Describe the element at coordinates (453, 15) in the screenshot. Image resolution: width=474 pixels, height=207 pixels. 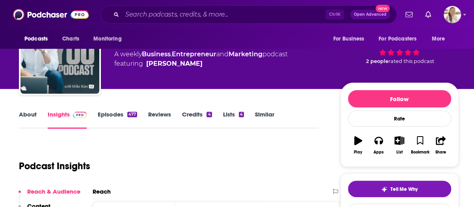
I see `img: User Profile` at that location.